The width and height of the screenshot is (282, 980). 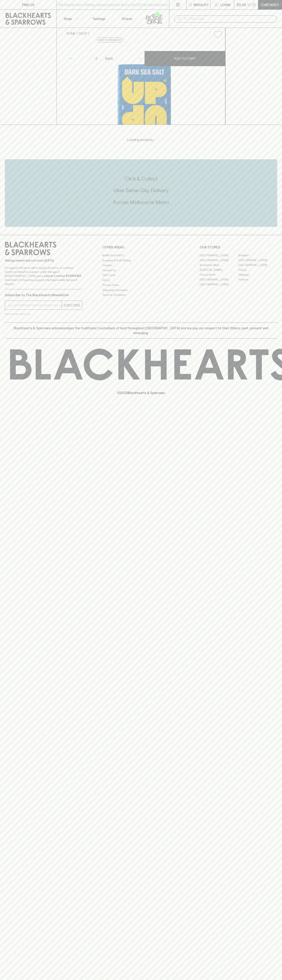 What do you see at coordinates (141, 247) in the screenshot?
I see `p: OTHER AREAS` at bounding box center [141, 247].